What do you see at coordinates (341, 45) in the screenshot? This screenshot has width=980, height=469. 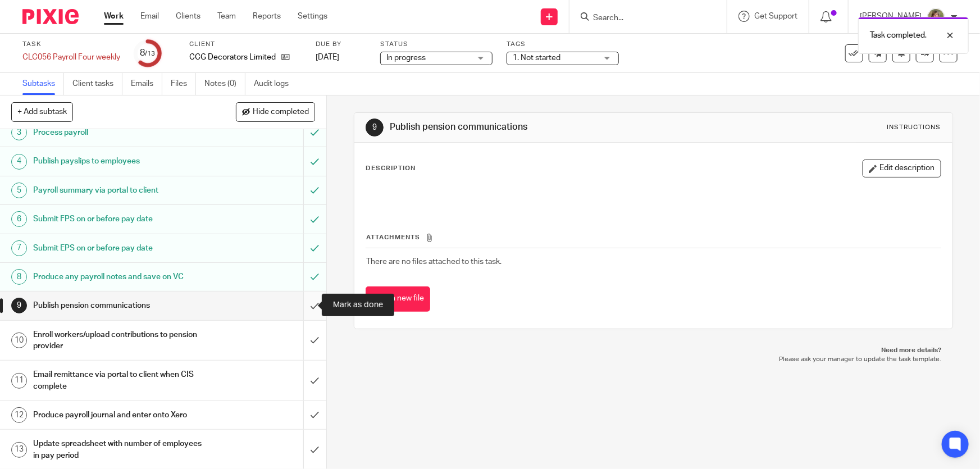 I see `label: Due by` at bounding box center [341, 45].